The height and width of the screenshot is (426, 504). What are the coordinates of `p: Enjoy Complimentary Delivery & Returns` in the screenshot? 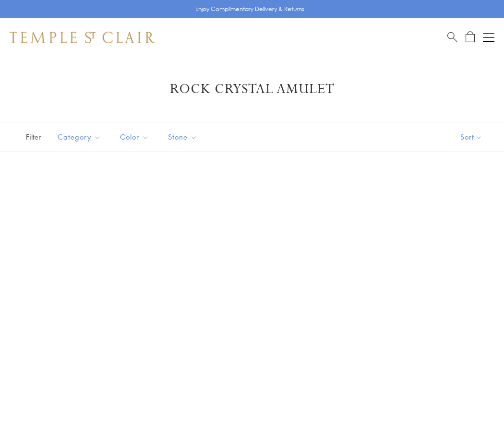 It's located at (250, 9).